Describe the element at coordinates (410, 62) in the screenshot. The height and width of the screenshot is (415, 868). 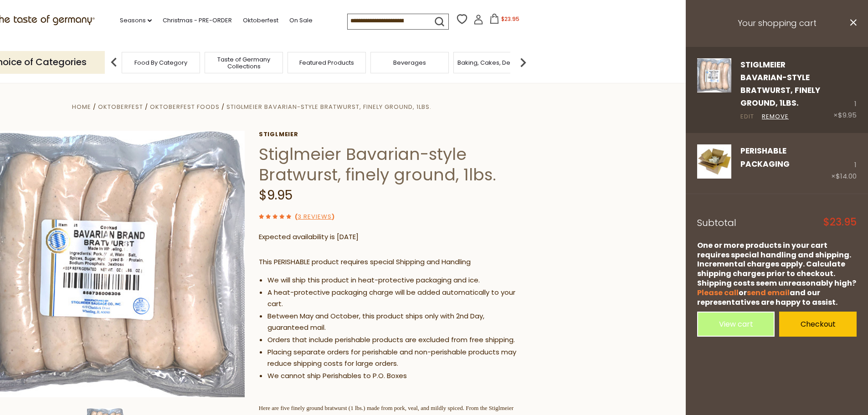
I see `span: Beverages` at that location.